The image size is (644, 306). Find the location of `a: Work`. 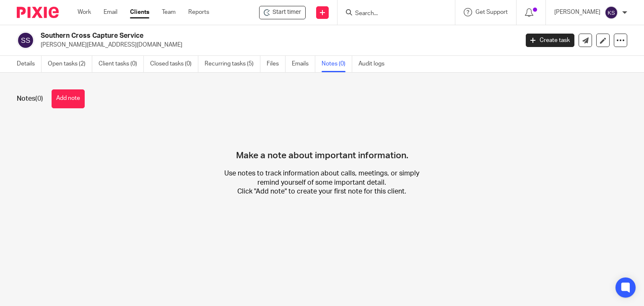

a: Work is located at coordinates (84, 12).